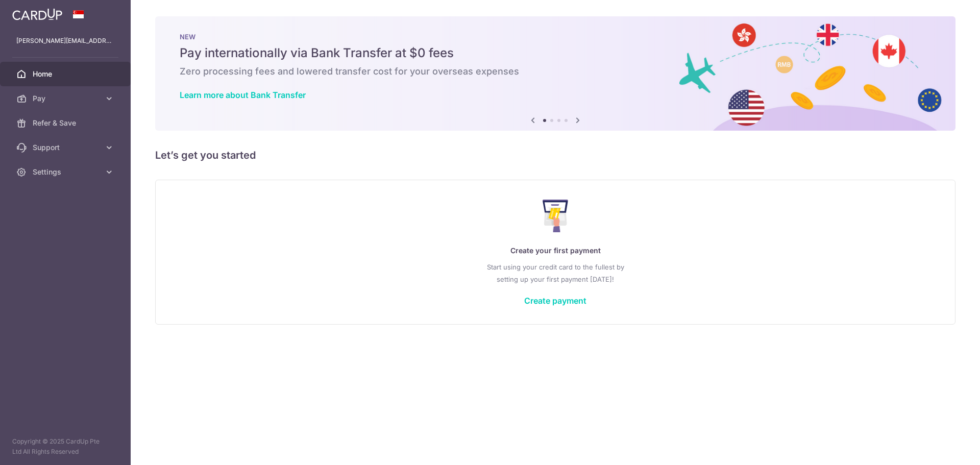 This screenshot has width=980, height=465. I want to click on a: Learn more about Bank Transfer, so click(243, 95).